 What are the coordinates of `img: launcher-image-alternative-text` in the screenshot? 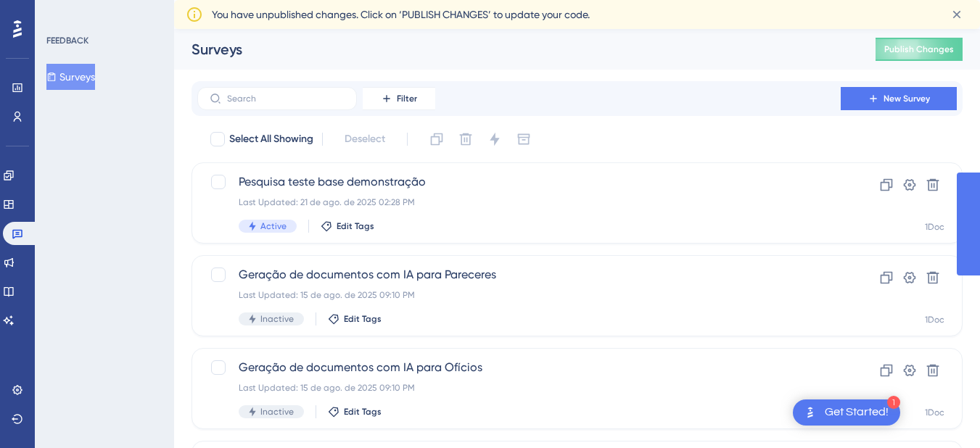 It's located at (810, 413).